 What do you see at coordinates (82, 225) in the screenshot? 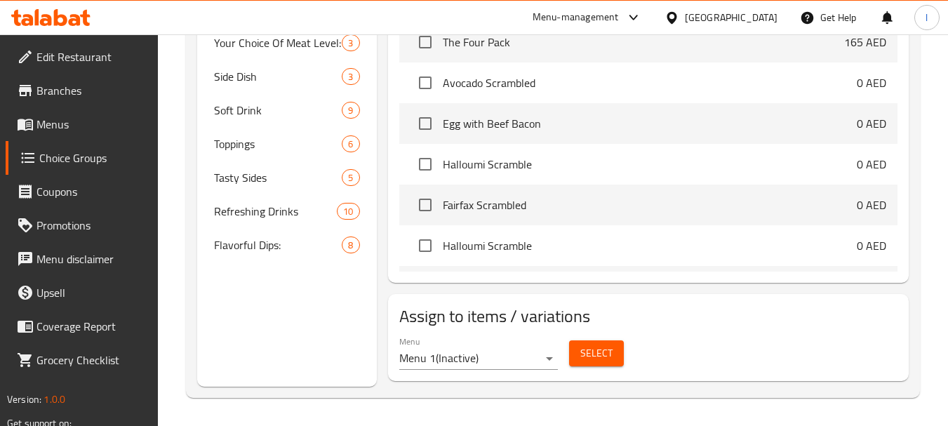
I see `a: Promotions` at bounding box center [82, 225].